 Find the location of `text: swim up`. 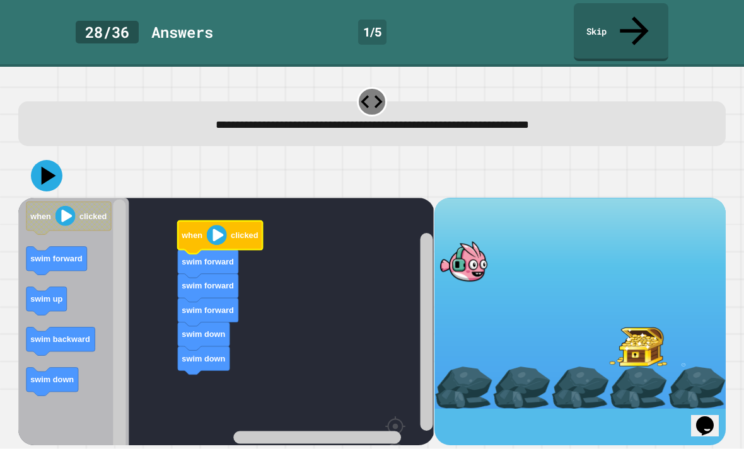

text: swim up is located at coordinates (47, 299).